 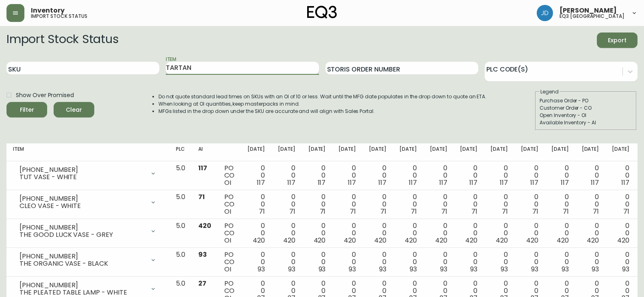 I want to click on div: TUT VASE - WHITE, so click(x=82, y=177).